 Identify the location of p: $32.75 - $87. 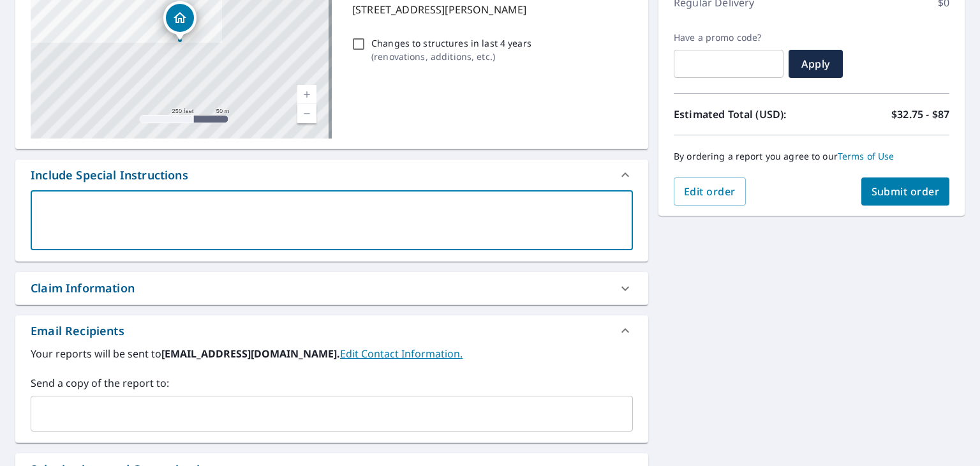
(920, 114).